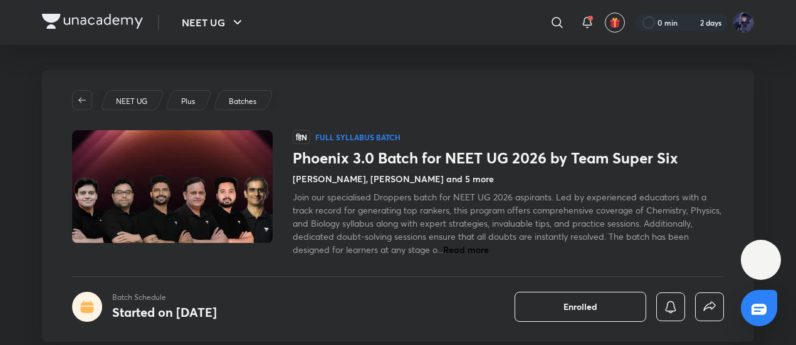 The image size is (796, 345). I want to click on img: Company Logo, so click(92, 21).